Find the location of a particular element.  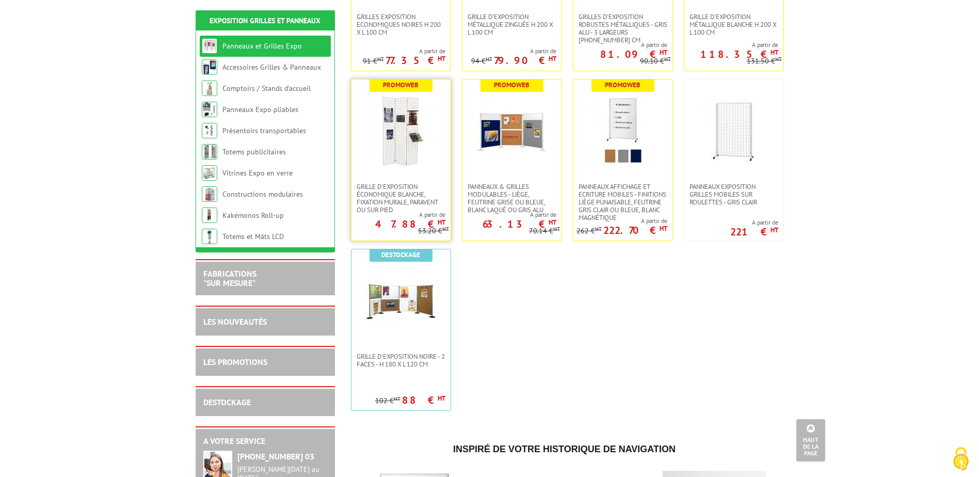

span: Grille d'exposition noire - 2 faces - H 180 x L 120 cm is located at coordinates (401, 360).